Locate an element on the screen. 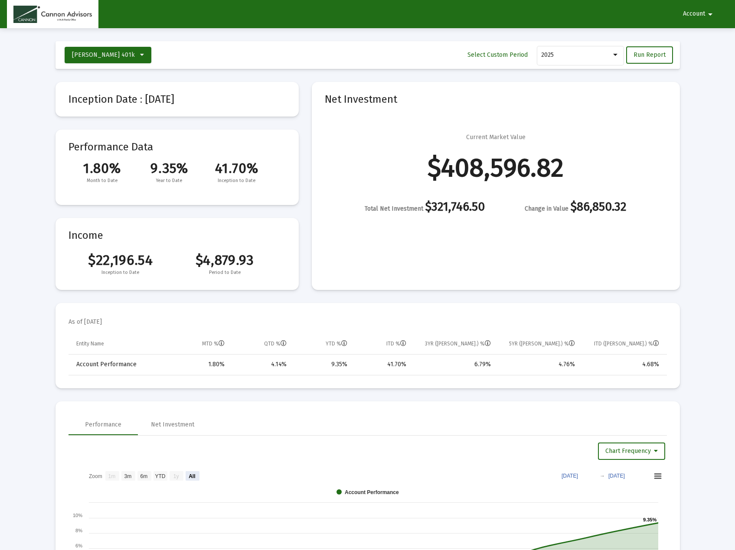 This screenshot has width=735, height=550. button: Account is located at coordinates (699, 14).